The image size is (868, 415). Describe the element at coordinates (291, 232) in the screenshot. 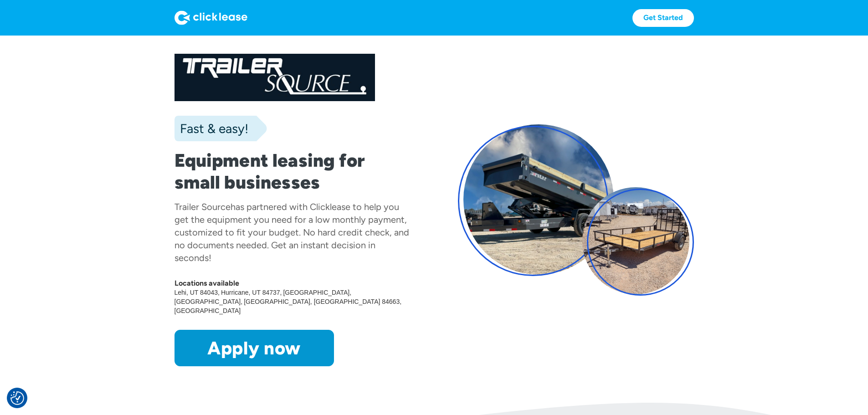

I see `div: has partnered with Clicklease to help you get the equipment you need for a low monthly payment, c...` at that location.